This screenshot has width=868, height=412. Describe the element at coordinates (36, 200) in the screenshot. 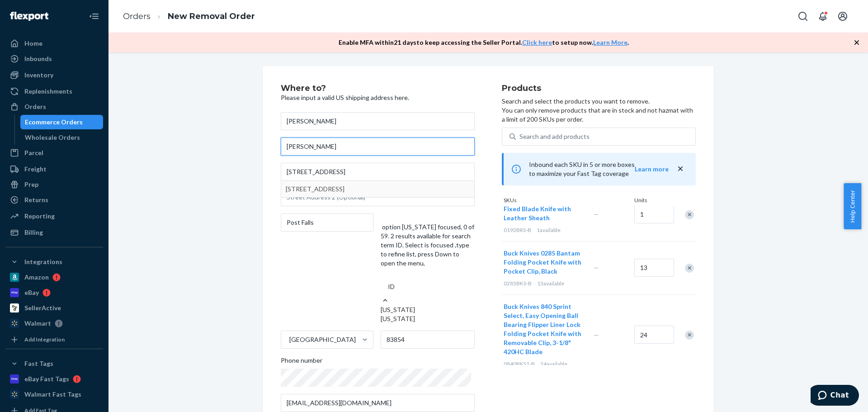

I see `div: Returns` at that location.